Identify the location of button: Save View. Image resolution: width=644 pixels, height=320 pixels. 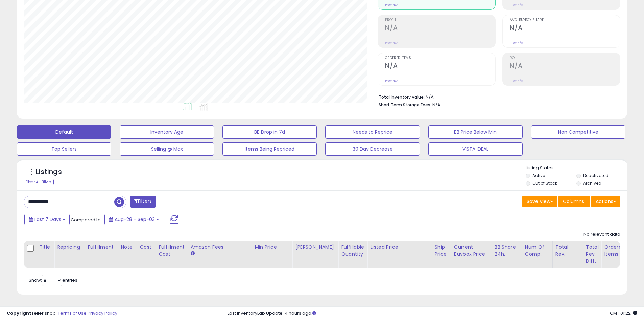
(540, 202).